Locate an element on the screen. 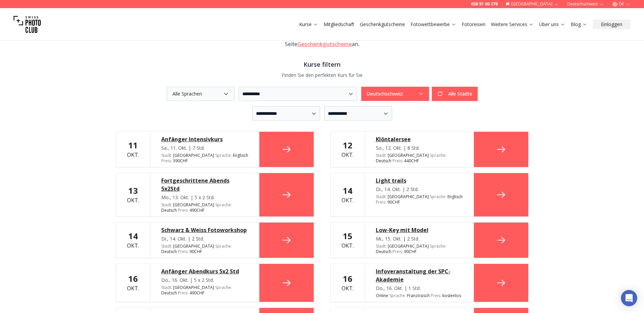  b: 13 is located at coordinates (133, 191).